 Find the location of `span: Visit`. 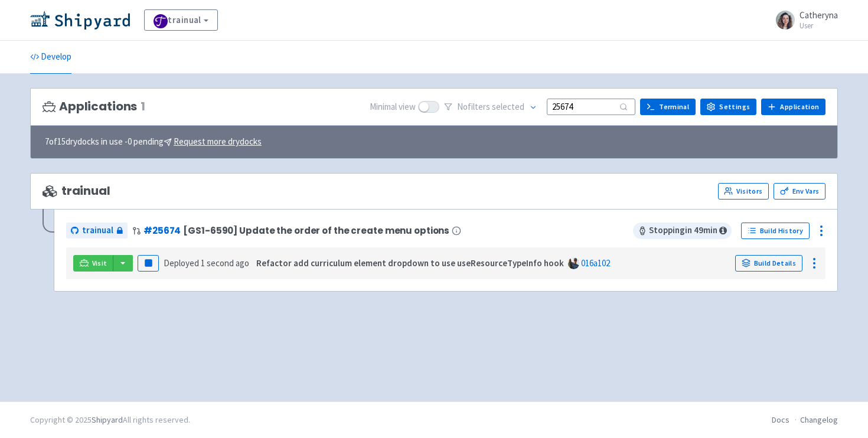

span: Visit is located at coordinates (100, 263).